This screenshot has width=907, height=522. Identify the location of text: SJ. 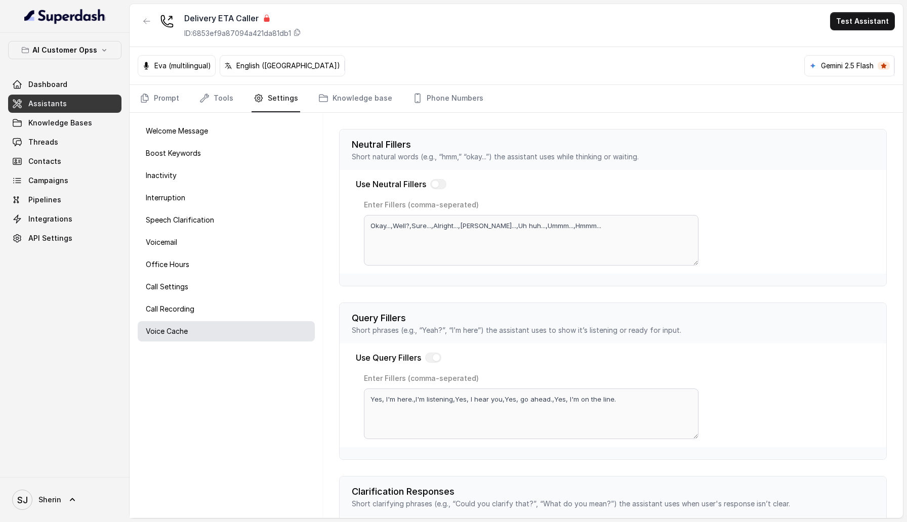
(22, 500).